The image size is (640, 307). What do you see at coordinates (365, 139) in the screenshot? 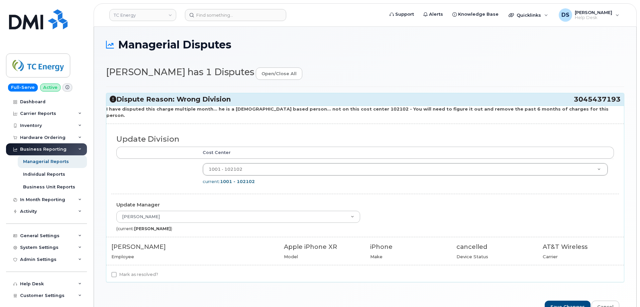
I see `h3: Update Division` at bounding box center [365, 139].